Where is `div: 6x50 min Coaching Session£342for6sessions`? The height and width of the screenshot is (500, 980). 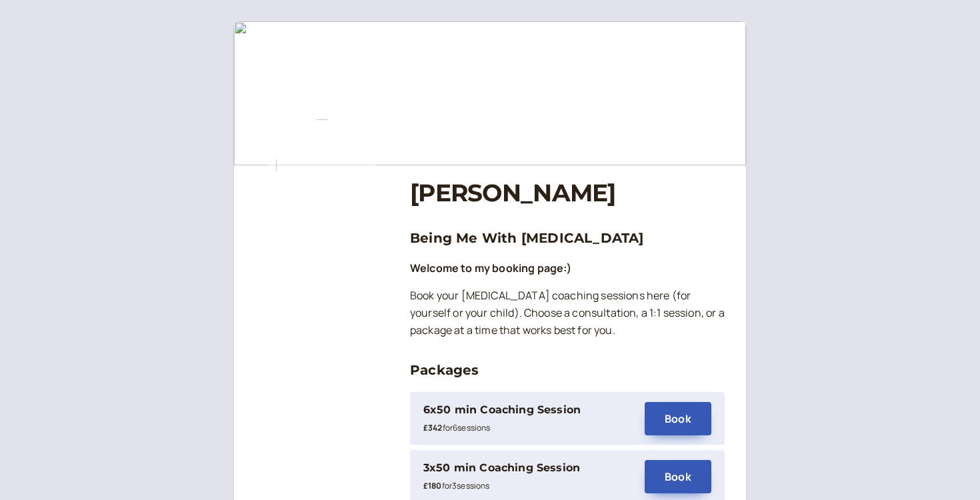 div: 6x50 min Coaching Session£342for6sessions is located at coordinates (528, 419).